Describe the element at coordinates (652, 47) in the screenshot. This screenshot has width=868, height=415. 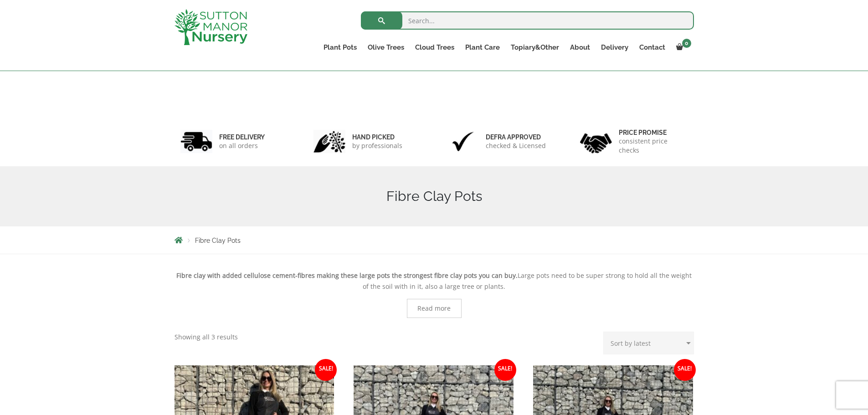
I see `a: Contact` at that location.